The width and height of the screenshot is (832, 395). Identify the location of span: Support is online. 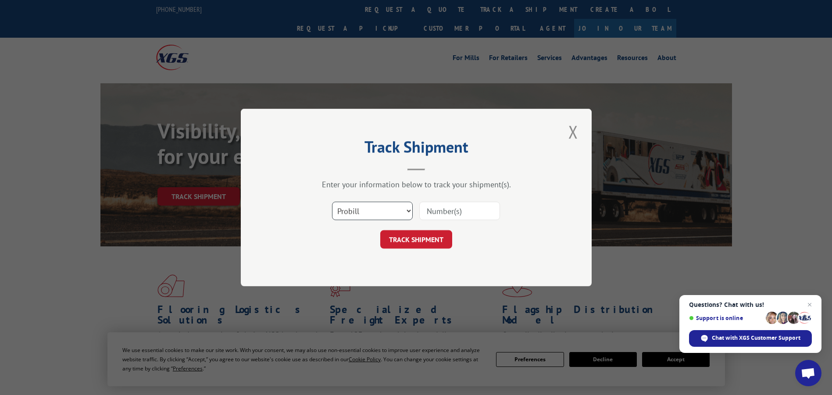
(726, 318).